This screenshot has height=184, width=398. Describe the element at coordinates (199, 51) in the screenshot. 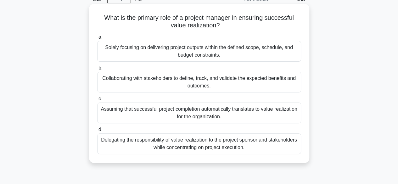

I see `div: Solely focusing on delivering project outputs within the defined scope, schedule, and budget cons...` at that location.